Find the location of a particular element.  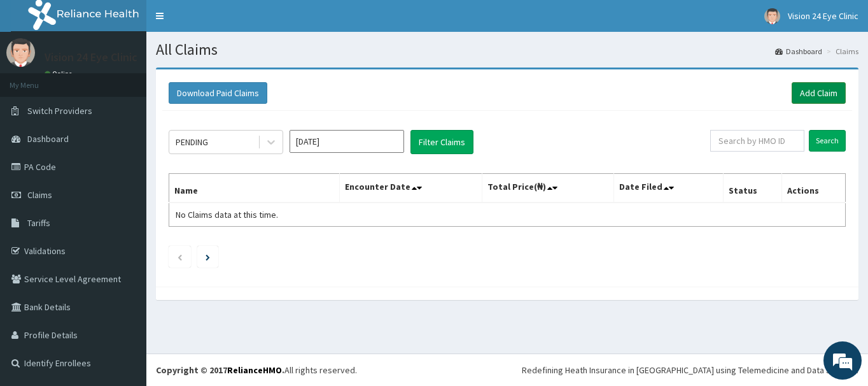

span: Tariffs is located at coordinates (39, 222).